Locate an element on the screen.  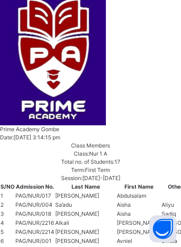
span: Class Members is located at coordinates (91, 145).